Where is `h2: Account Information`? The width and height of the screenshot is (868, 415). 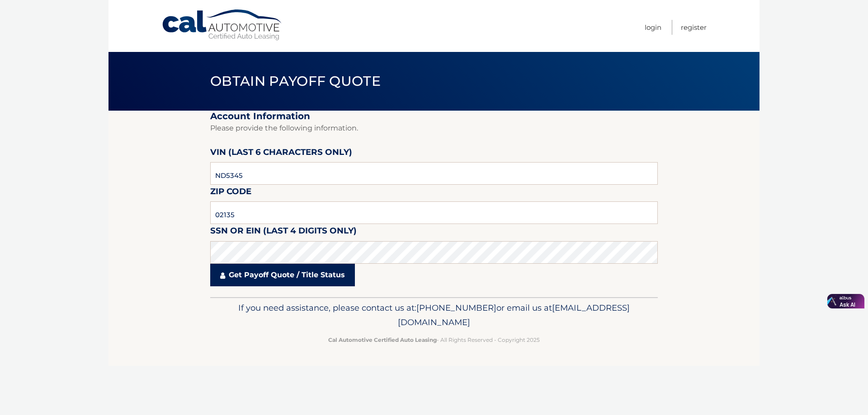 h2: Account Information is located at coordinates (434, 116).